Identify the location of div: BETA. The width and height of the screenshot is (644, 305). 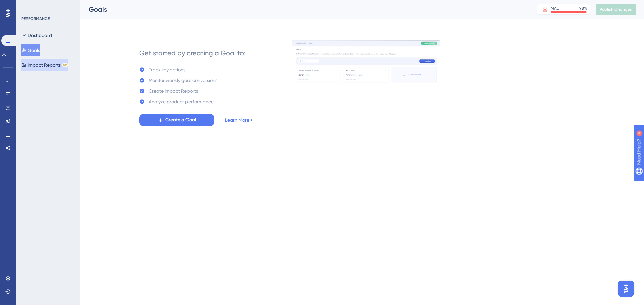
(65, 65).